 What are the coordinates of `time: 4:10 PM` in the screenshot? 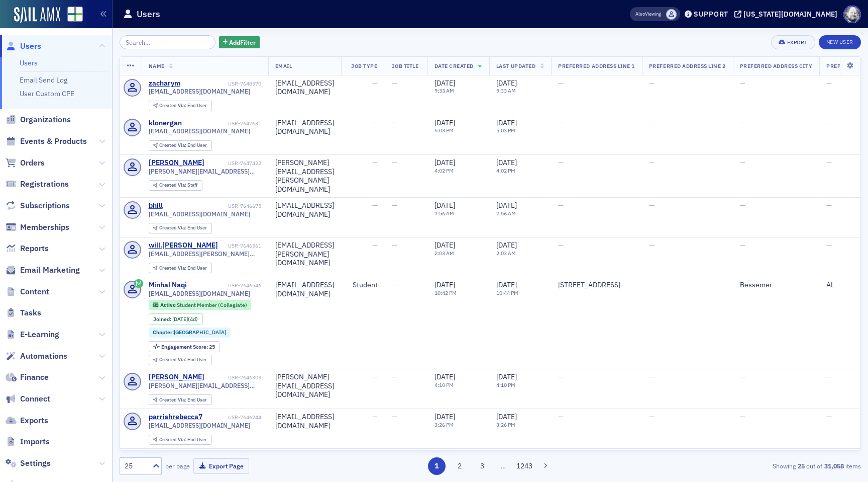 It's located at (506, 384).